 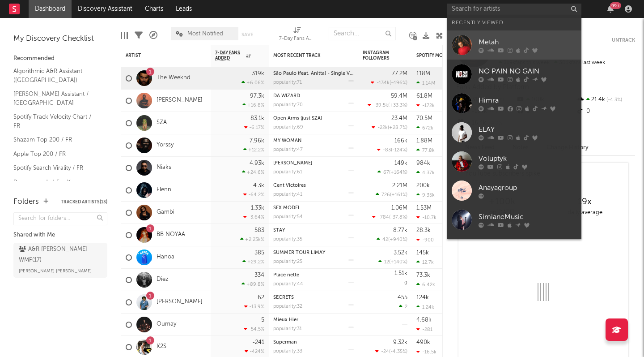 What do you see at coordinates (60, 218) in the screenshot?
I see `input: Search for folders...` at bounding box center [60, 218].